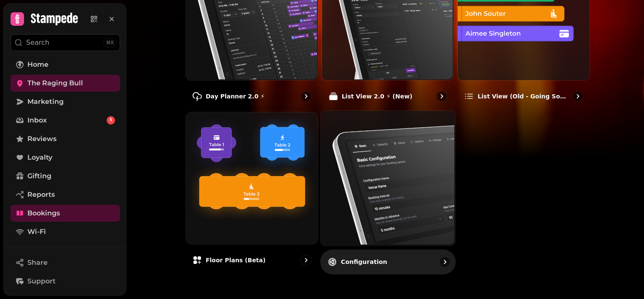 The width and height of the screenshot is (644, 299). I want to click on img: Configuration, so click(386, 177).